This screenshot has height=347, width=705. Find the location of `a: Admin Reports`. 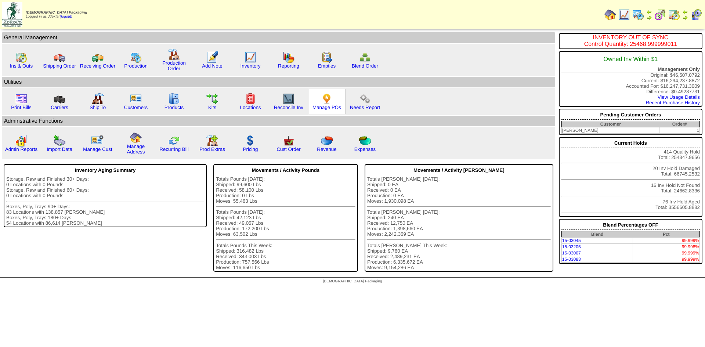

a: Admin Reports is located at coordinates (21, 149).